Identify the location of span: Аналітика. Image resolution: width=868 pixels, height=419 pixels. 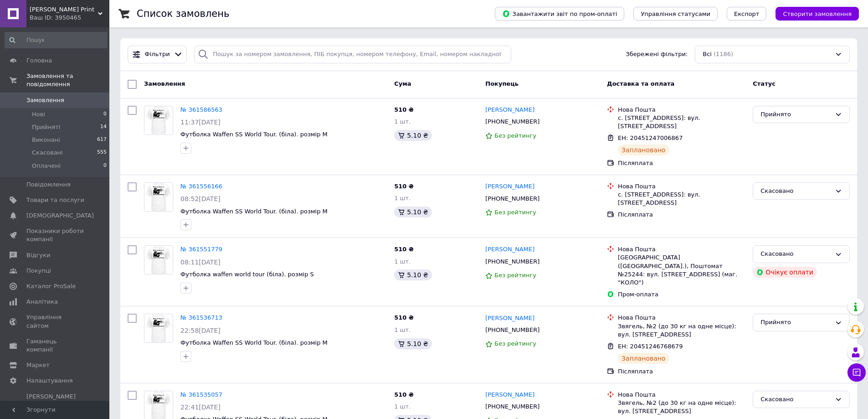
(42, 302).